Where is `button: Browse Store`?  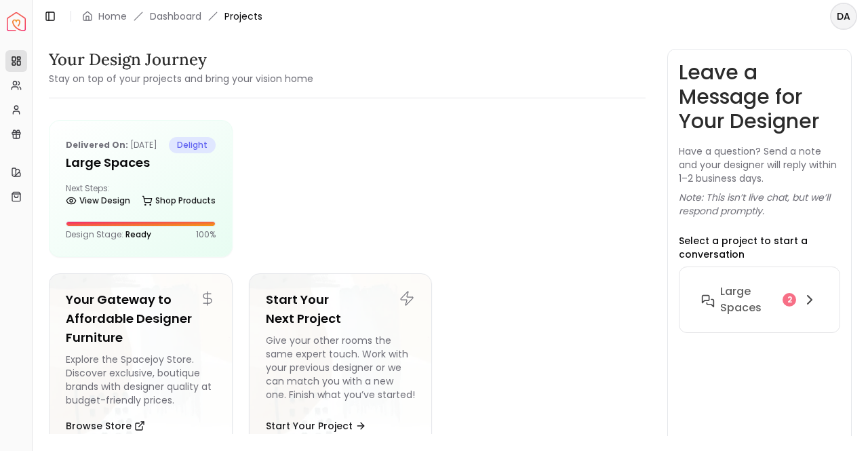
button: Browse Store is located at coordinates (105, 425).